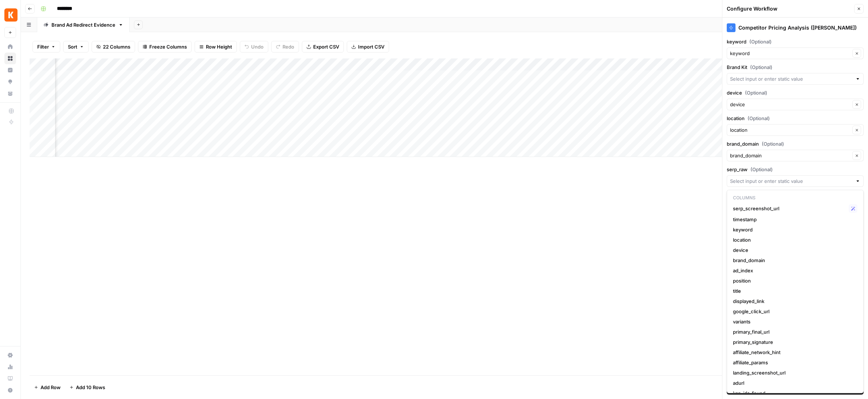 The width and height of the screenshot is (868, 399). What do you see at coordinates (794, 312) in the screenshot?
I see `span: google_click_url` at bounding box center [794, 312].